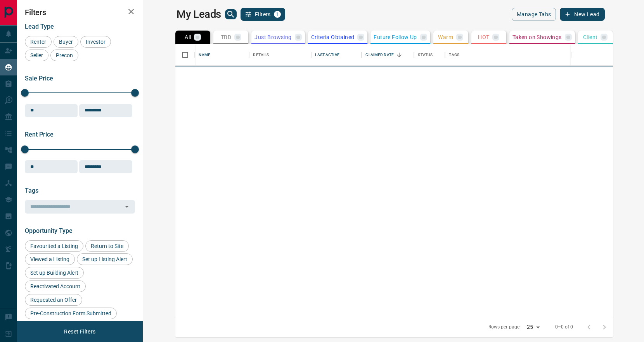 This screenshot has width=644, height=342. Describe the element at coordinates (55, 273) in the screenshot. I see `div: Set up Building Alert` at that location.